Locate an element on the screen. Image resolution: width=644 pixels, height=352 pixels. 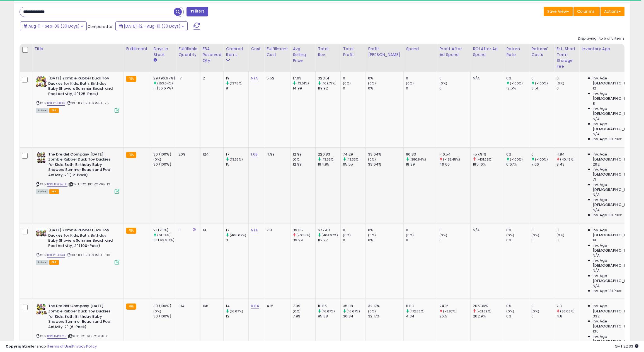
div: 39.99 is located at coordinates (304, 240).